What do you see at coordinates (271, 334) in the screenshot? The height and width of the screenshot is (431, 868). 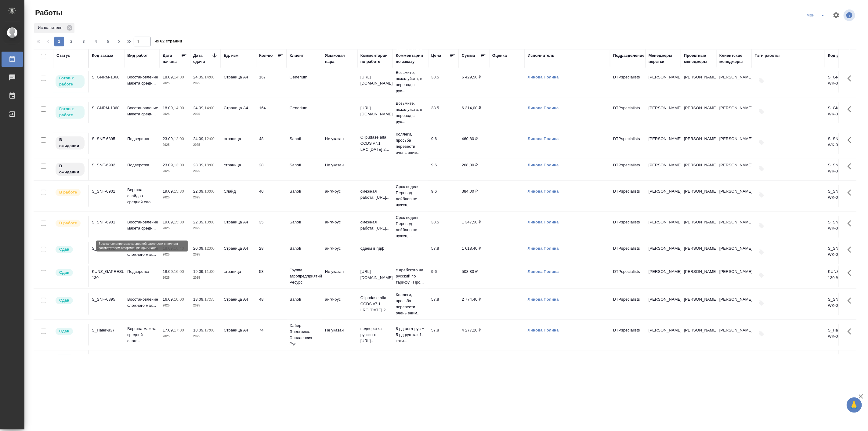 I see `td: 74` at bounding box center [271, 334].